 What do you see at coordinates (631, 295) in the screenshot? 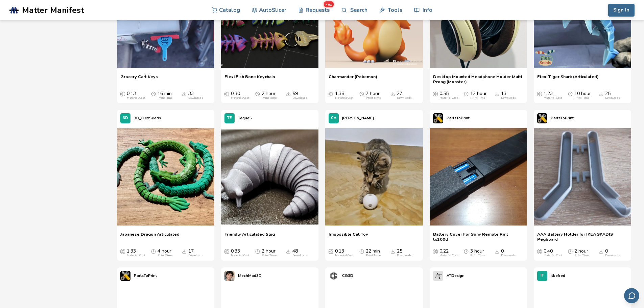
I see `button: Send feedback via email` at bounding box center [631, 295].